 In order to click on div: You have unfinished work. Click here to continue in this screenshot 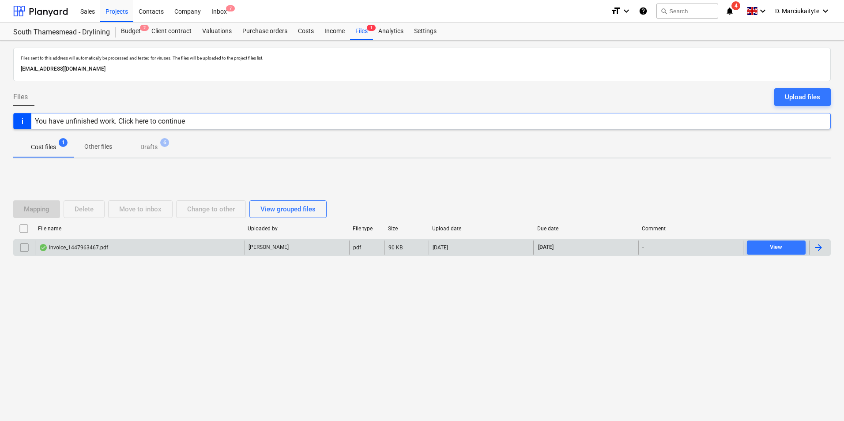, I will do `click(110, 121)`.